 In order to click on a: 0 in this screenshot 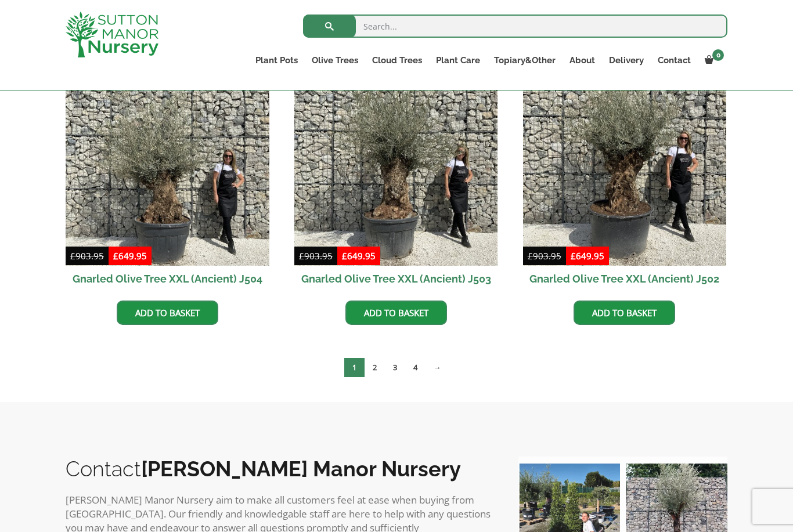, I will do `click(712, 61)`.